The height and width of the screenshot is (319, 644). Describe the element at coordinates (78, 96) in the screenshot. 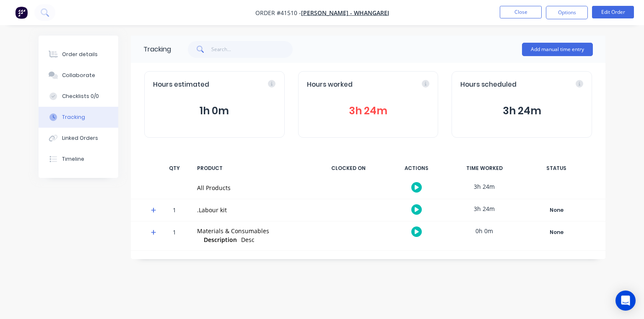

I see `button: Checklists 0/0` at that location.